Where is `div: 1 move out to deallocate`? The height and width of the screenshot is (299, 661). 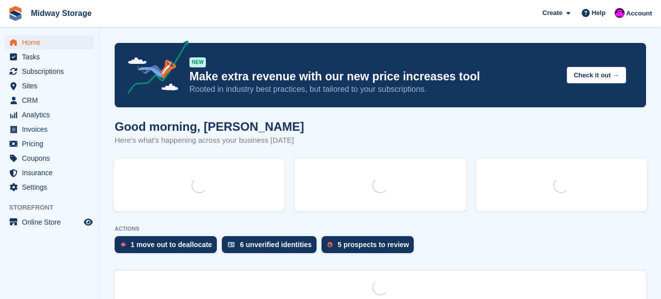 div: 1 move out to deallocate is located at coordinates (171, 244).